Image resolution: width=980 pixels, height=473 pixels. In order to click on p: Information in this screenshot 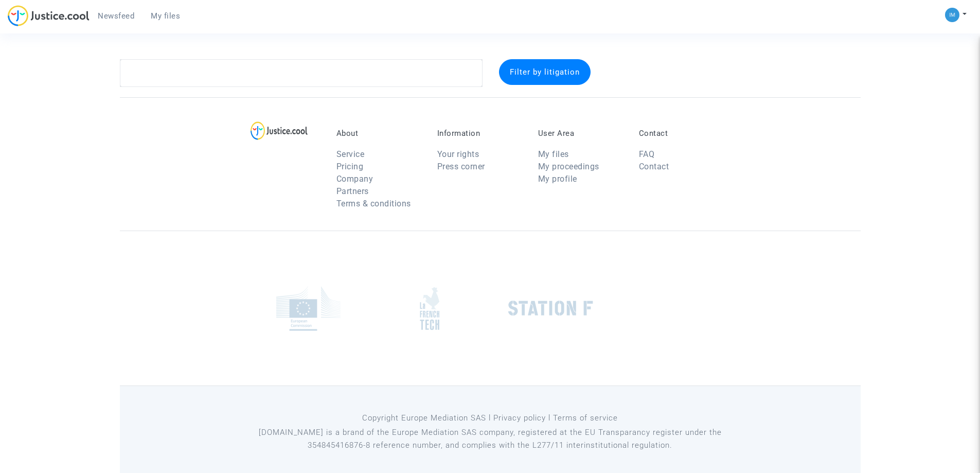, I will do `click(480, 133)`.